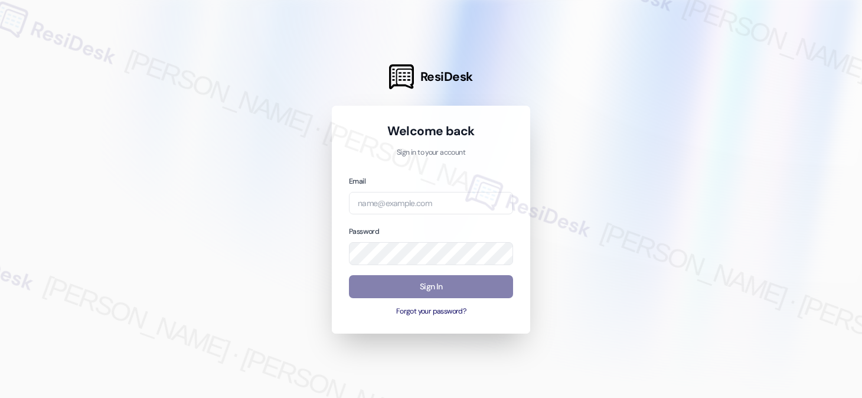 The width and height of the screenshot is (862, 398). Describe the element at coordinates (357, 181) in the screenshot. I see `label: Email` at that location.